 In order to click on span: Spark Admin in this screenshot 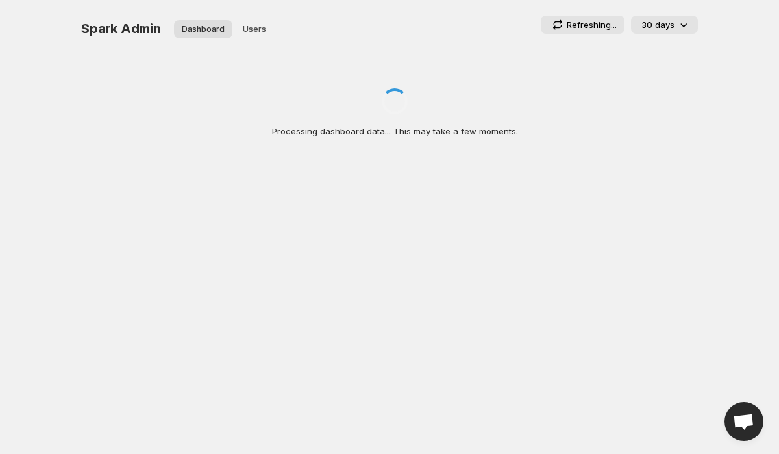, I will do `click(121, 29)`.